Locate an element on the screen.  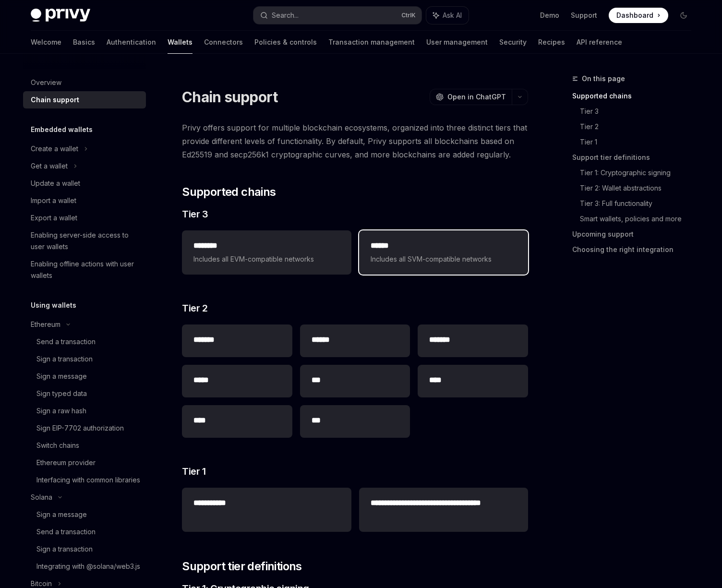
a: Export a wallet is located at coordinates (84, 218).